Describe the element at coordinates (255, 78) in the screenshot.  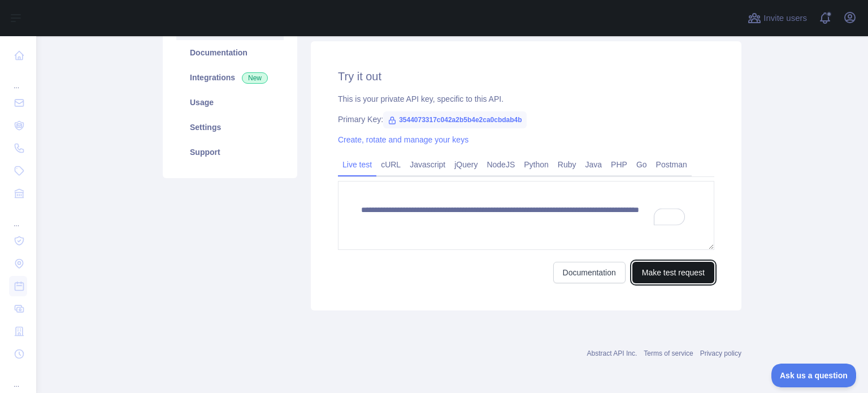
I see `span: New` at that location.